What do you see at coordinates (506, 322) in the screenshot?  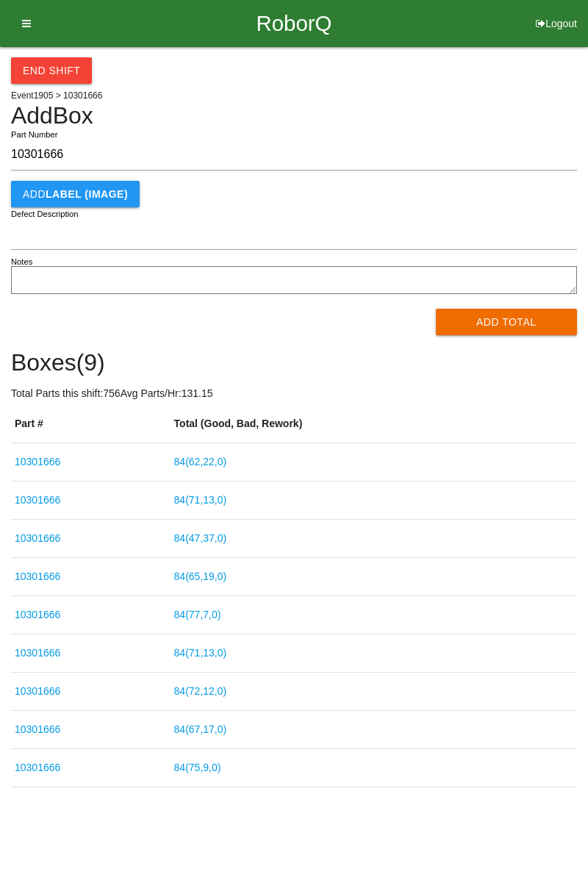 I see `button: Add Total` at bounding box center [506, 322].